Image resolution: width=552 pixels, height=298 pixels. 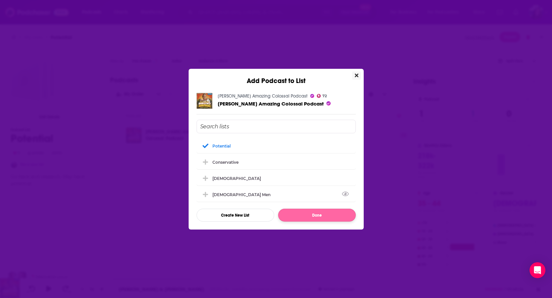 I want to click on button: View Link, so click(x=272, y=196).